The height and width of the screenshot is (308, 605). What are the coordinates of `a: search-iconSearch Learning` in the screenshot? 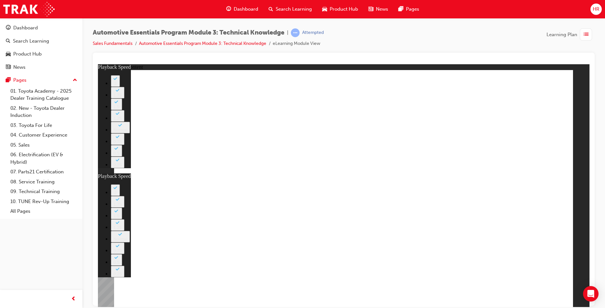 It's located at (290, 9).